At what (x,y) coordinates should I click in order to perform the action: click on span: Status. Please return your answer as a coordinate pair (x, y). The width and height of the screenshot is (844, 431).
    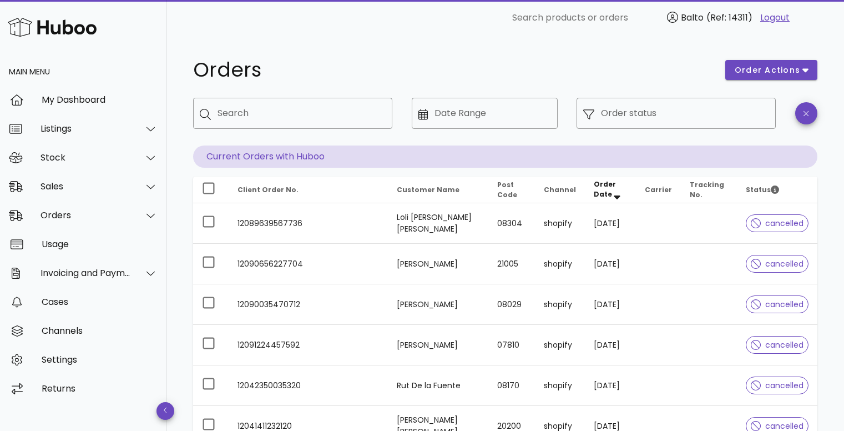
    Looking at the image, I should click on (762, 189).